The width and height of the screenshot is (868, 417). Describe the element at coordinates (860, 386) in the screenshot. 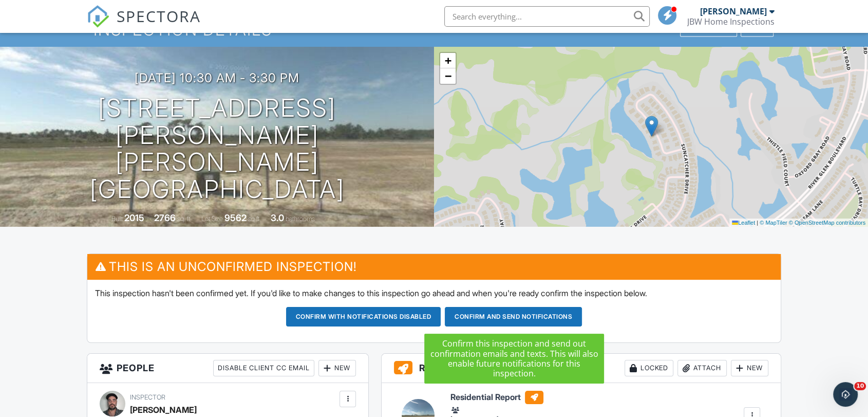

I see `span: 10` at that location.